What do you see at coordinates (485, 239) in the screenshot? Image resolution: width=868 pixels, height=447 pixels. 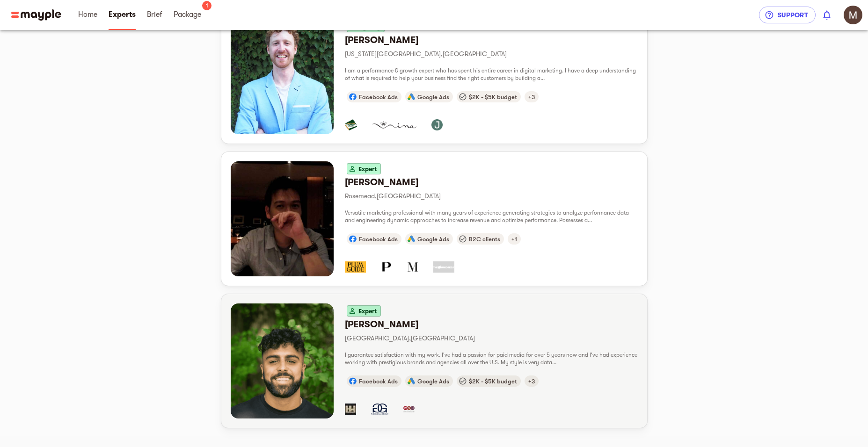 I see `span: B2C clients` at bounding box center [485, 239].